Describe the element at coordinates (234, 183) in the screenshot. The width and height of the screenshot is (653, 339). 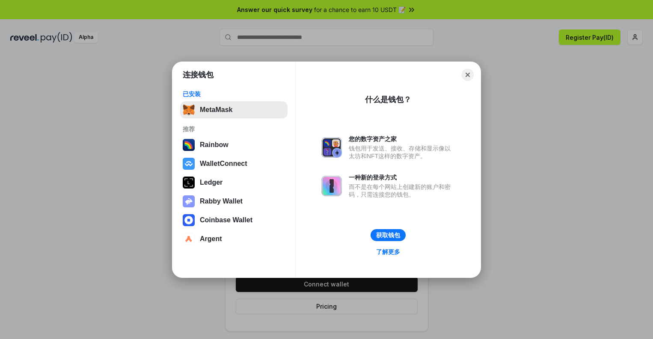
I see `button: Ledger` at that location.